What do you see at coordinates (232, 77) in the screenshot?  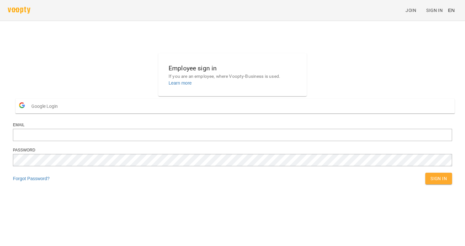 I see `p: If you are an employee, where Voopty-Business is used.` at bounding box center [232, 77].